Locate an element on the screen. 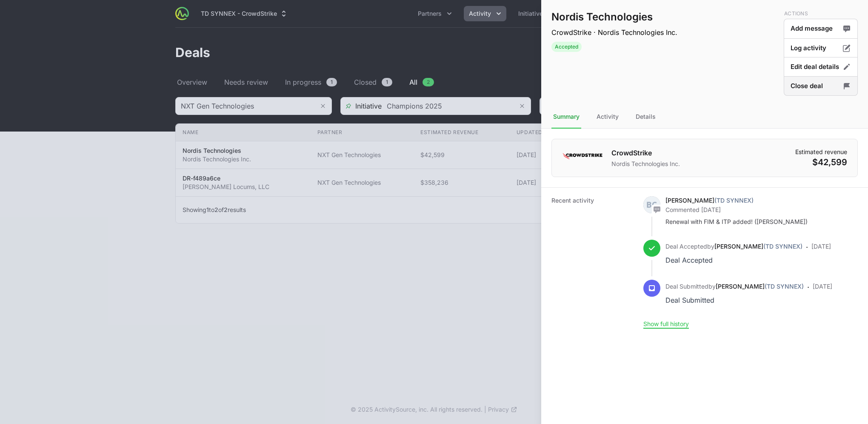  div: Summary is located at coordinates (567, 117).